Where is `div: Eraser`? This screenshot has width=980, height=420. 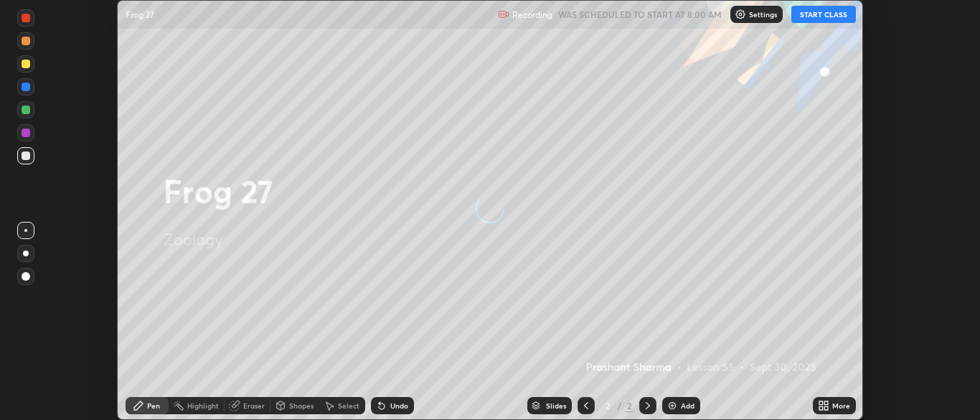
div: Eraser is located at coordinates (254, 406).